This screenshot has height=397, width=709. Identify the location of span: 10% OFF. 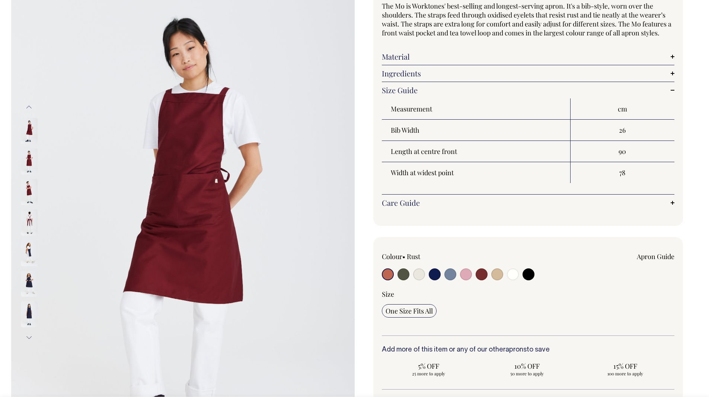
(527, 366).